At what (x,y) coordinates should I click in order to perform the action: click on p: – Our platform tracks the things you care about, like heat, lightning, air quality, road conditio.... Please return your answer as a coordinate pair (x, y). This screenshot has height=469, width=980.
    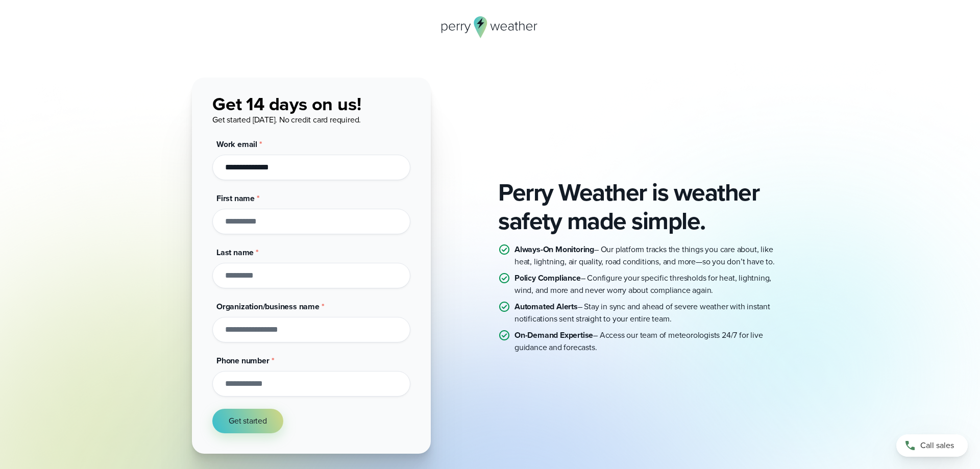
    Looking at the image, I should click on (651, 256).